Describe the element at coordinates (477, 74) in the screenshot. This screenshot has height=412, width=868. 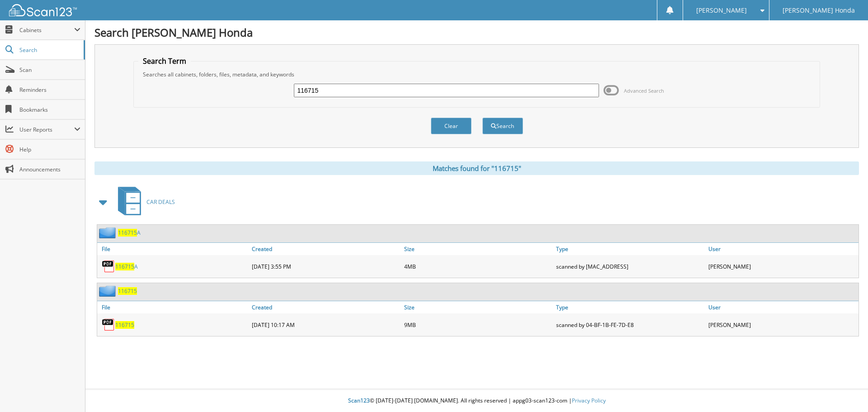
I see `div: Searches all cabinets, folders, files, metadata, and keywords` at that location.